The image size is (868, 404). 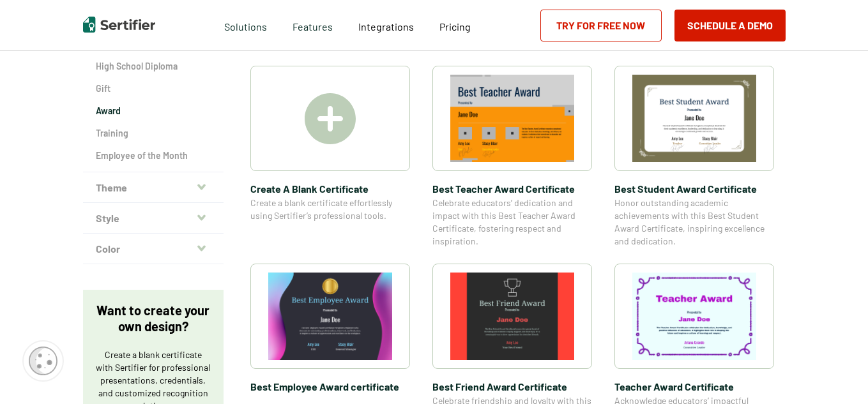 I want to click on a: High School Diploma, so click(x=154, y=66).